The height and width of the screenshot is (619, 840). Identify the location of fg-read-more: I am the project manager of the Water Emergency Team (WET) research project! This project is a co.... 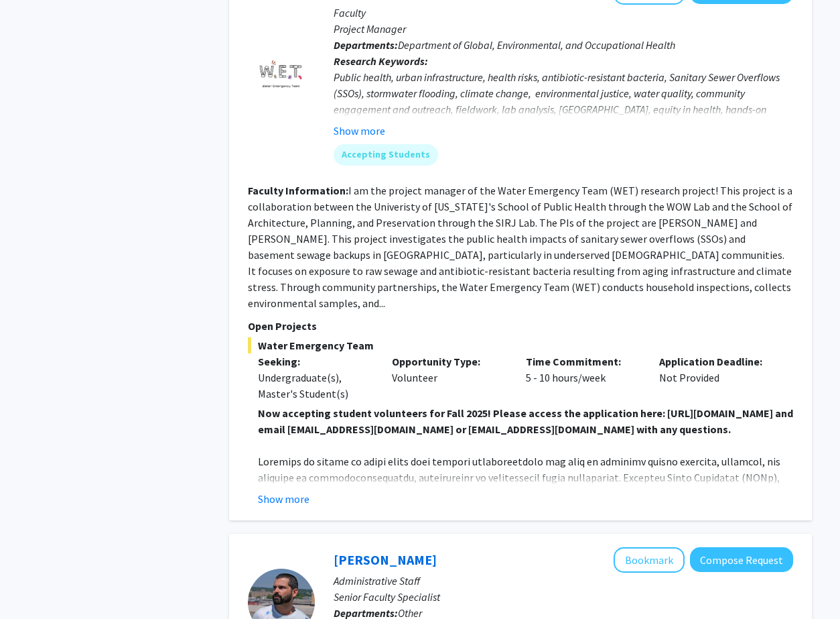
(520, 247).